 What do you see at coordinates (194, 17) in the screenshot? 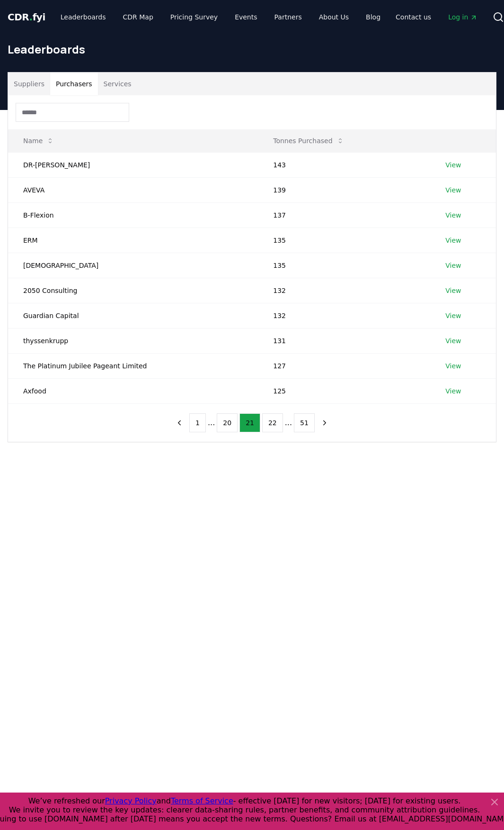
I see `a: Pricing Survey` at bounding box center [194, 17].